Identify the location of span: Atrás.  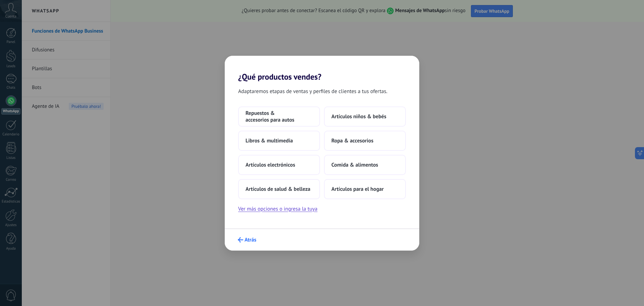
(250, 240).